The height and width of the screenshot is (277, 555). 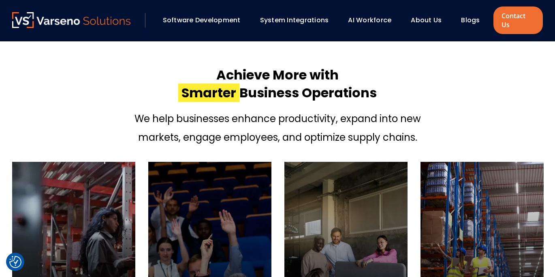 What do you see at coordinates (426, 20) in the screenshot?
I see `a: About Us` at bounding box center [426, 20].